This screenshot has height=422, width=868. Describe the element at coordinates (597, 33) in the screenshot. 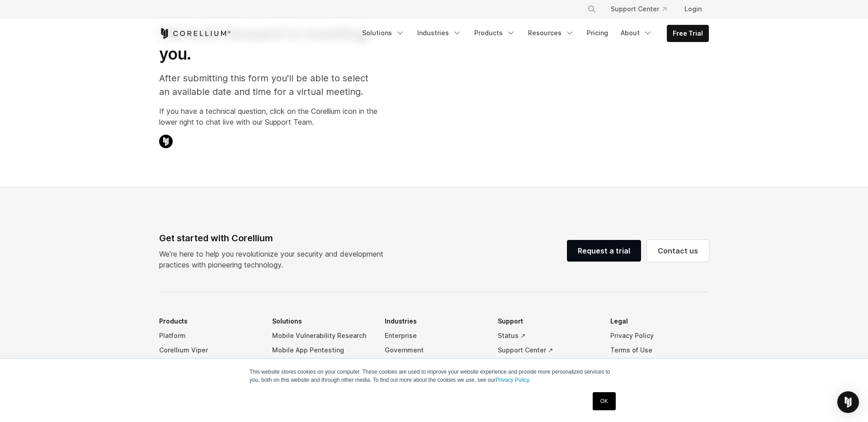

I see `a: Pricing` at that location.